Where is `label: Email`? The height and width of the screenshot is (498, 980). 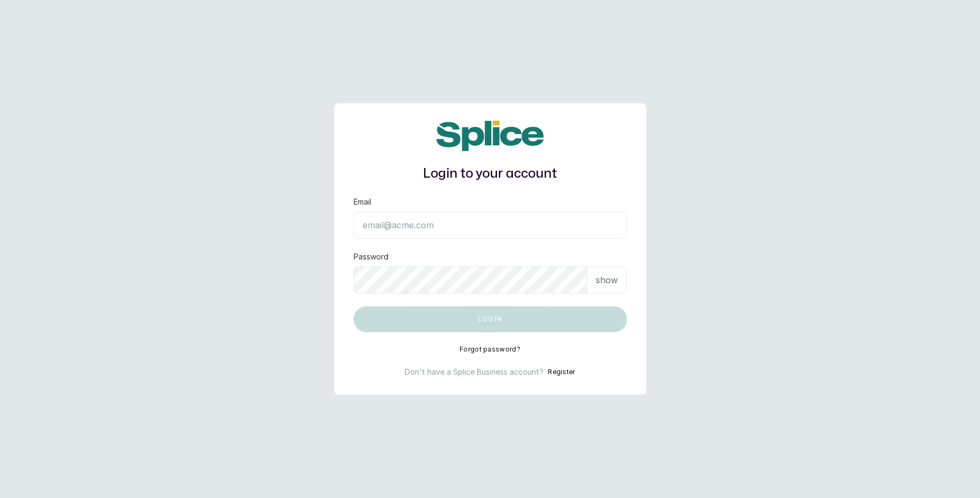
label: Email is located at coordinates (362, 202).